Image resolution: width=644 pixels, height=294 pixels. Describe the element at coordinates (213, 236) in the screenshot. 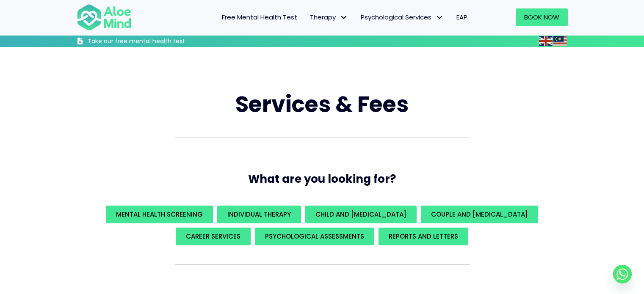

I see `span: Career Services` at that location.